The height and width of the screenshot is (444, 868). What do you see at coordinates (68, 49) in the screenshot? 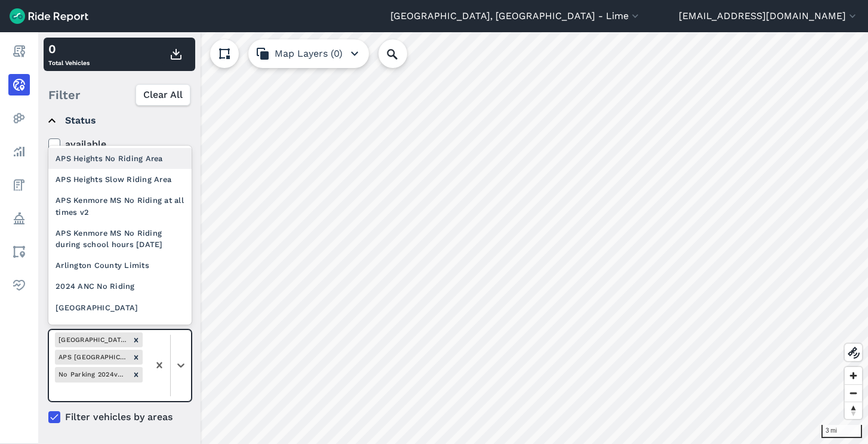
I see `div: 0` at bounding box center [68, 49].